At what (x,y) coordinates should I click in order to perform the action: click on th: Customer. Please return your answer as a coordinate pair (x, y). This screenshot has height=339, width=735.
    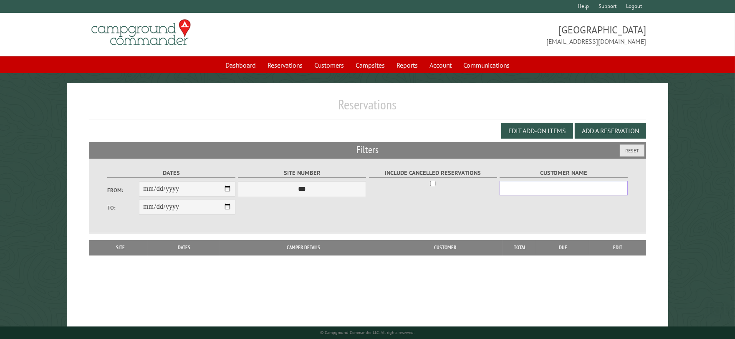
    Looking at the image, I should click on (445, 247).